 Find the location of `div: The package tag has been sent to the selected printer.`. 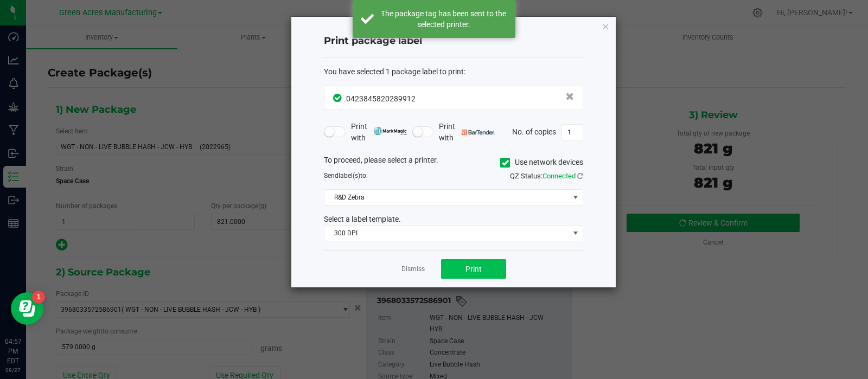

div: The package tag has been sent to the selected printer. is located at coordinates (443, 19).